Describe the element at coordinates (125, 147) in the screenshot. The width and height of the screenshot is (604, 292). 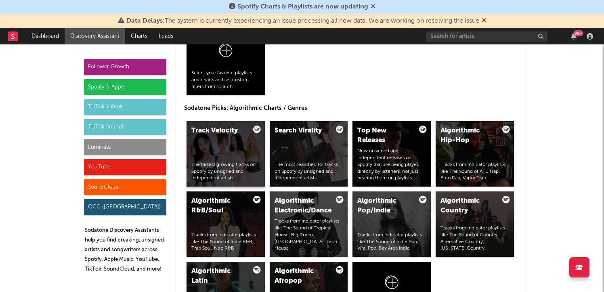
I see `div: Luminate` at that location.